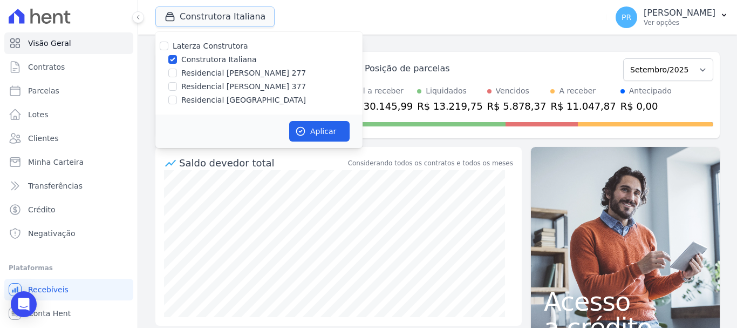  I want to click on span: Lotes, so click(38, 114).